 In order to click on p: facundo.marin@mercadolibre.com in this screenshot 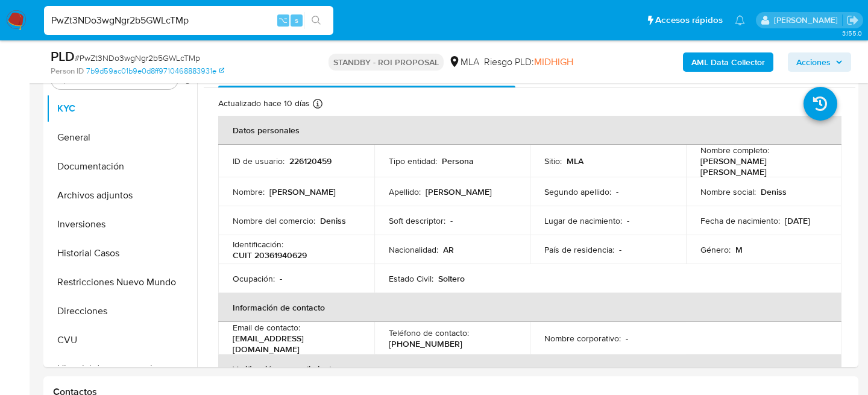, I will do `click(808, 20)`.